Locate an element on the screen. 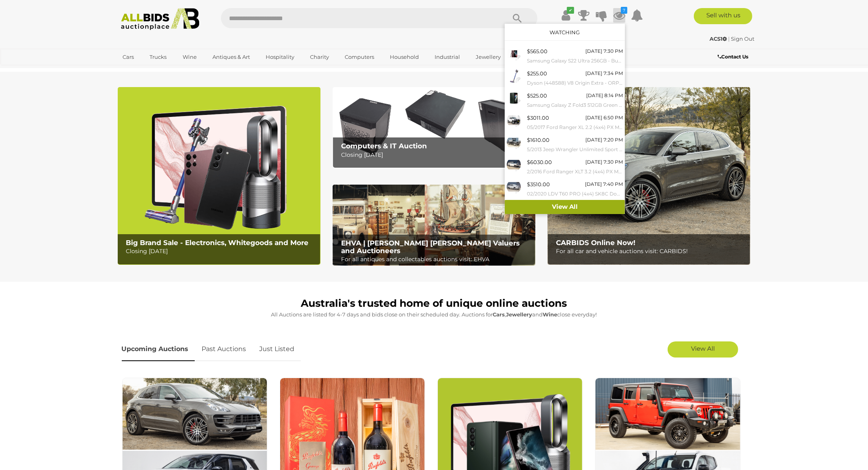 Image resolution: width=868 pixels, height=470 pixels. strong: Wine is located at coordinates (551, 314).